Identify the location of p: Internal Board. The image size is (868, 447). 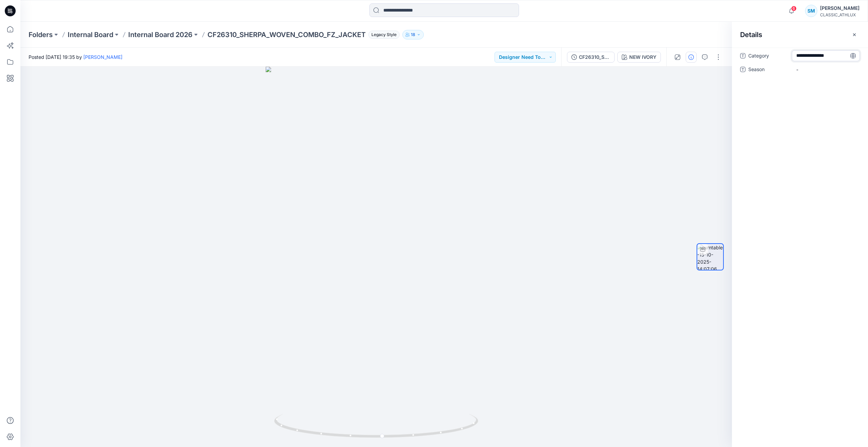
(91, 35).